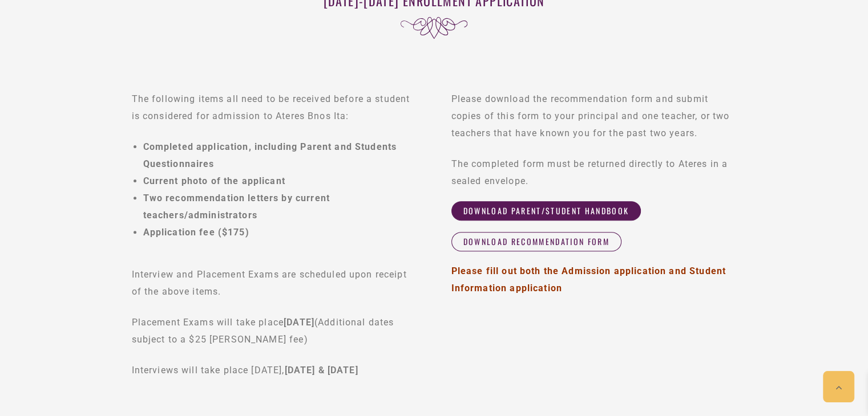  I want to click on span: The following items all need to be received before a student is considered for admission to Atere..., so click(271, 107).